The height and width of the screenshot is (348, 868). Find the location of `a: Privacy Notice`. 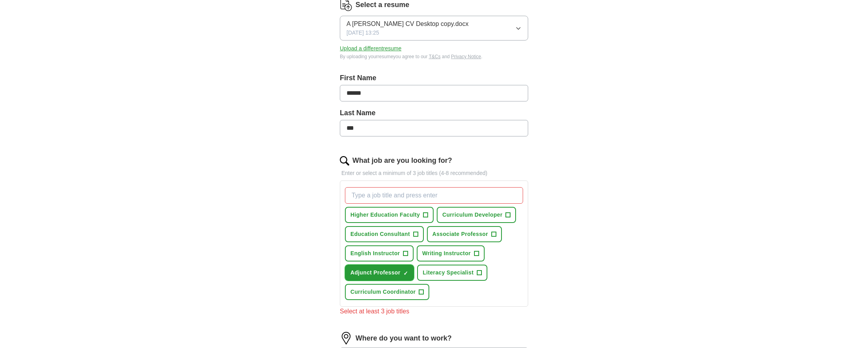

a: Privacy Notice is located at coordinates (466, 56).